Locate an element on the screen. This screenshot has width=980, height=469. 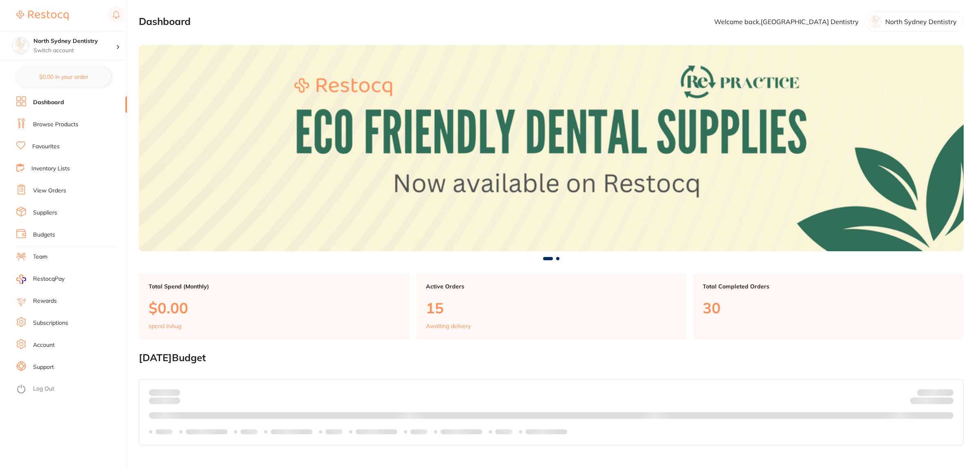
p: Spent: is located at coordinates (164, 393).